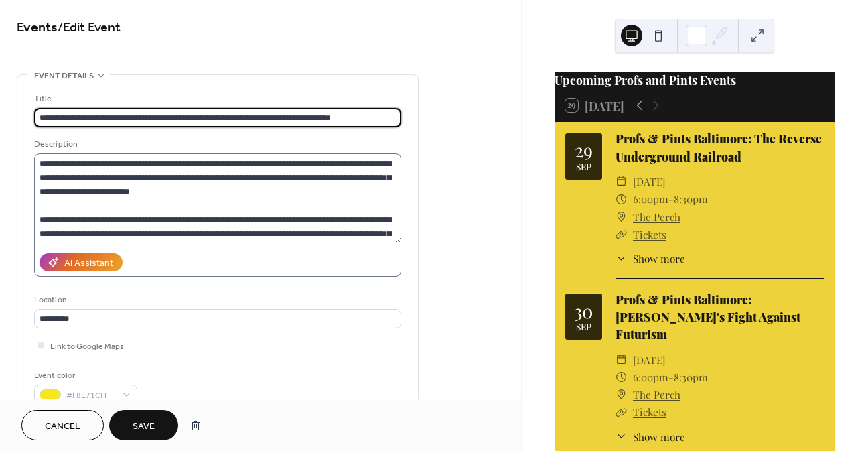  I want to click on span: Save, so click(143, 427).